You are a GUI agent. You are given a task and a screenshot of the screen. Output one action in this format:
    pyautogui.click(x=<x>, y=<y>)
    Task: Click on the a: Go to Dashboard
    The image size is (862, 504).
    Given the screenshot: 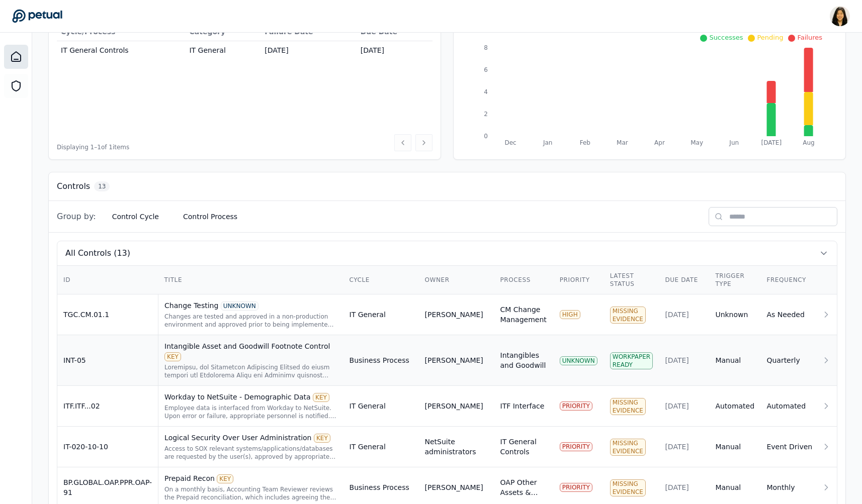 What is the action you would take?
    pyautogui.click(x=37, y=16)
    